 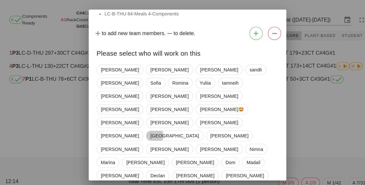 I want to click on div: Please select who will work on this, so click(x=183, y=51).